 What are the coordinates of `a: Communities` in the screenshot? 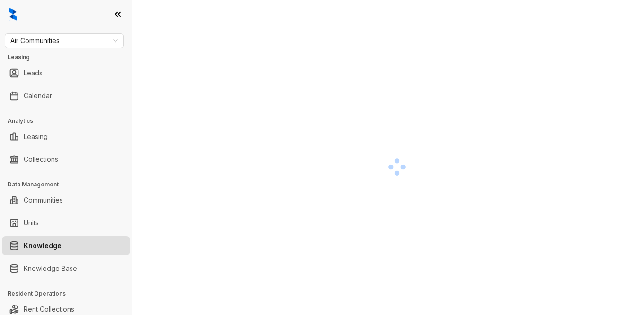 It's located at (43, 200).